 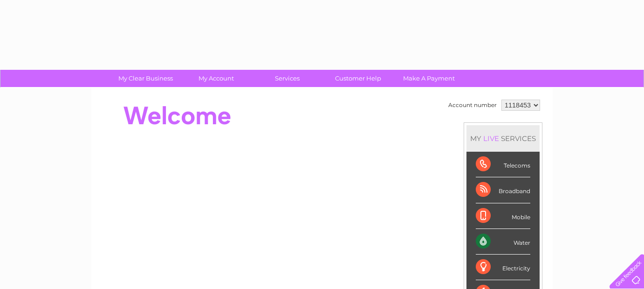 I want to click on div: MY SERVICES, so click(x=503, y=138).